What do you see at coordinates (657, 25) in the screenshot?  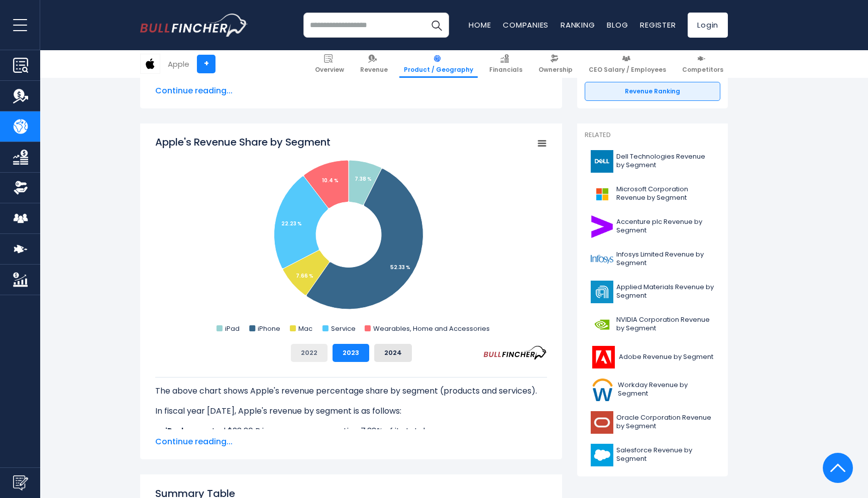 I see `a: Register` at bounding box center [657, 25].